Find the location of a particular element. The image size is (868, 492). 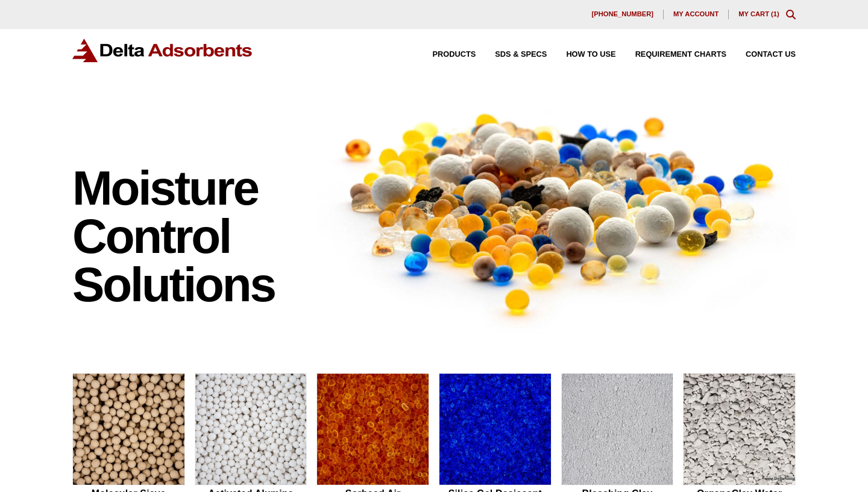

img: Delta Adsorbents is located at coordinates (163, 50).